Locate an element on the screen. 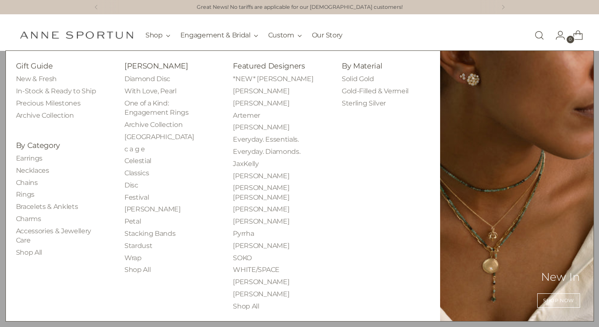 This screenshot has width=599, height=327. a: Our Story is located at coordinates (327, 35).